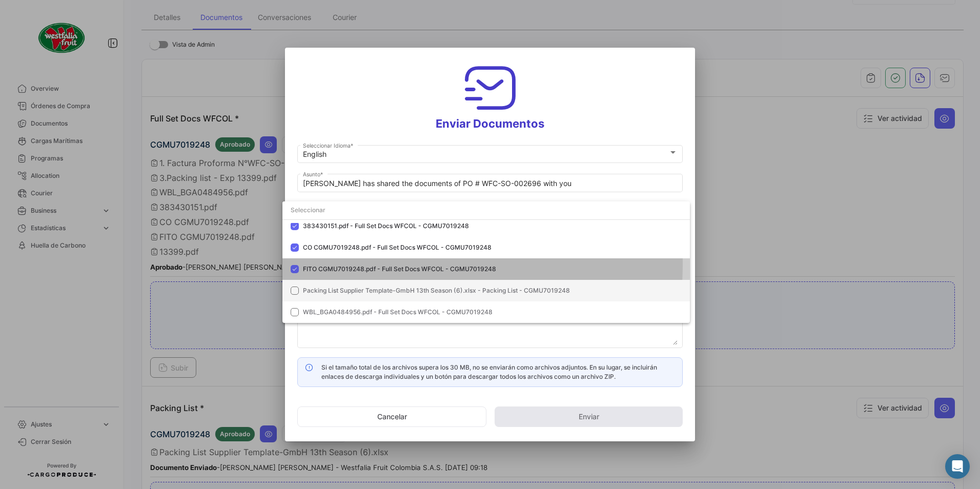  What do you see at coordinates (436, 290) in the screenshot?
I see `span: Packing List Supplier Template-GmbH 13th Season (6).xlsx - Packing List - CGMU7019248` at bounding box center [436, 290].